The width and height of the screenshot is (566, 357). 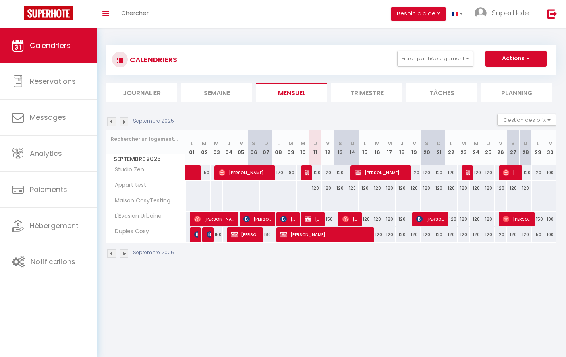 What do you see at coordinates (53, 262) in the screenshot?
I see `span: Notifications` at bounding box center [53, 262].